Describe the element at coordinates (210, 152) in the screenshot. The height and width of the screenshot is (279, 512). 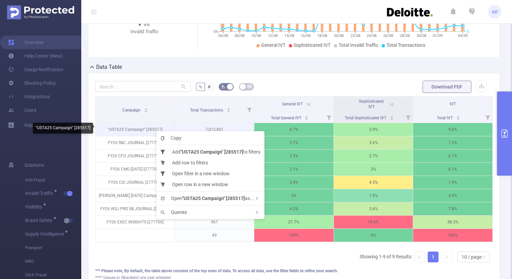
I see `li: Add to filters` at that location.